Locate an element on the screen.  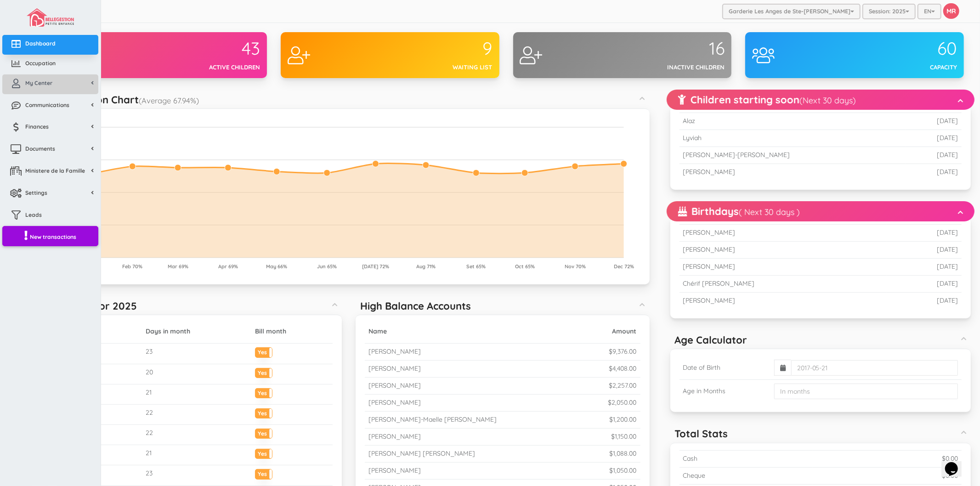
h5: Age Calculator is located at coordinates (711, 339).